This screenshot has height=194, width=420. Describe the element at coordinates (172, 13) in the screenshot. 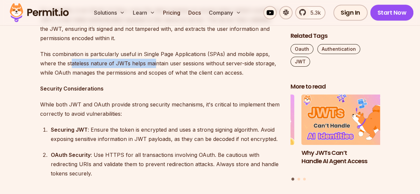

I see `a: Pricing` at that location.